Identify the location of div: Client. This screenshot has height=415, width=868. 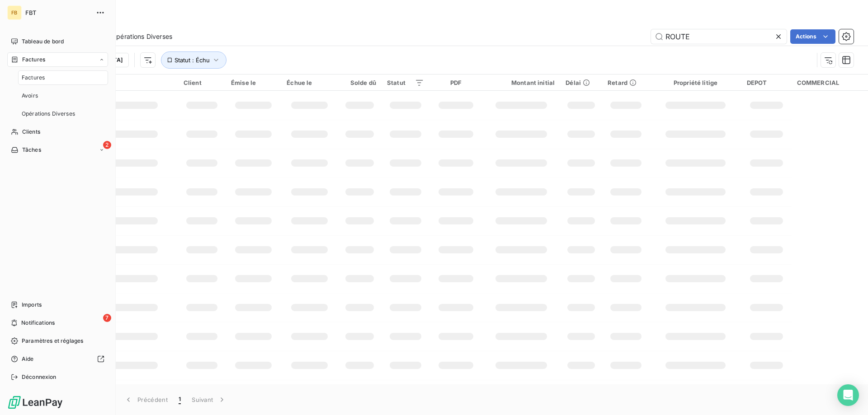
(202, 82).